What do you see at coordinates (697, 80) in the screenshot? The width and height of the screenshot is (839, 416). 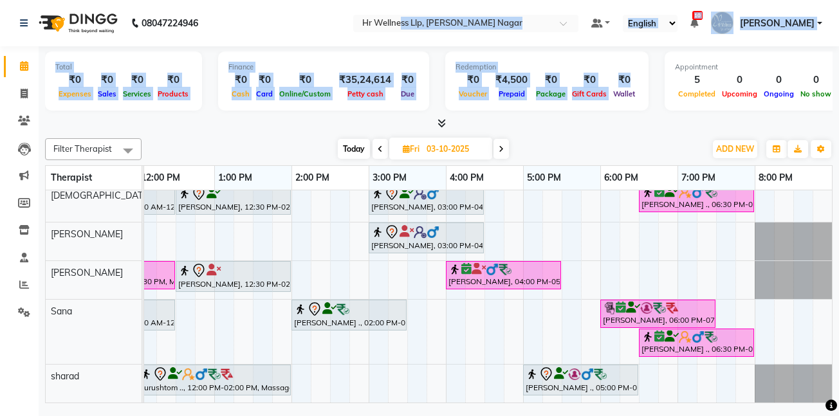 I see `div: 5` at bounding box center [697, 80].